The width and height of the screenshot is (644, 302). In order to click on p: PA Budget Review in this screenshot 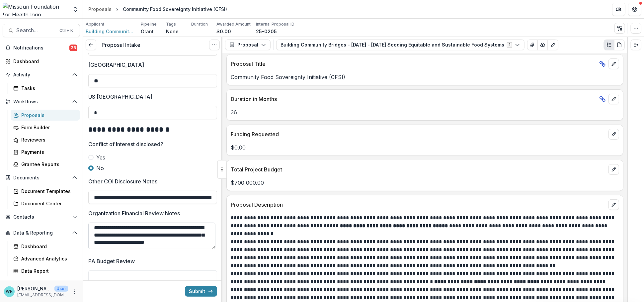, I will do `click(111, 261)`.